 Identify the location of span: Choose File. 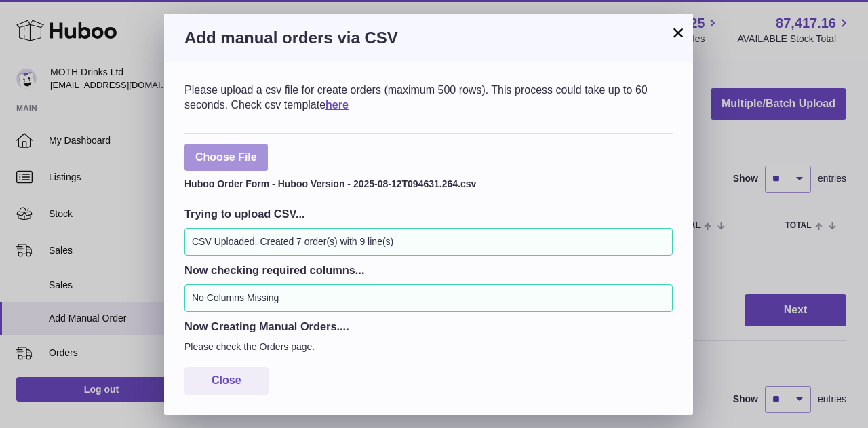
(226, 157).